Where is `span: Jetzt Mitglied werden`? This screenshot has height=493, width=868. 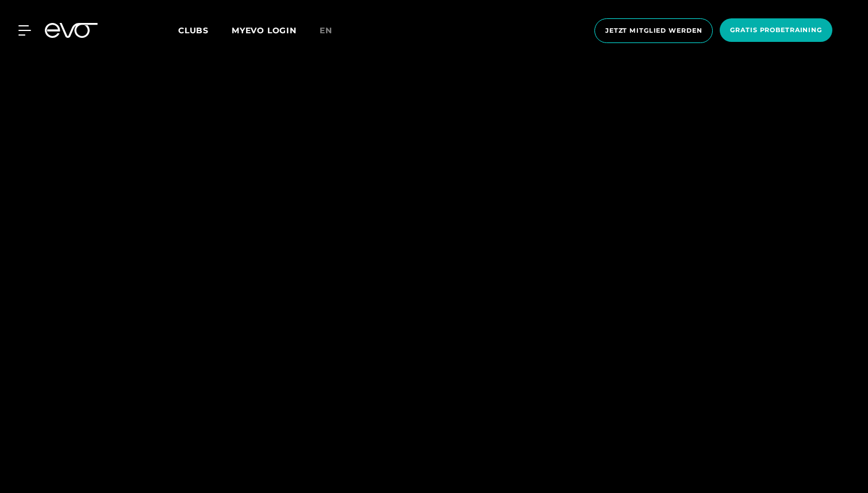
span: Jetzt Mitglied werden is located at coordinates (654, 31).